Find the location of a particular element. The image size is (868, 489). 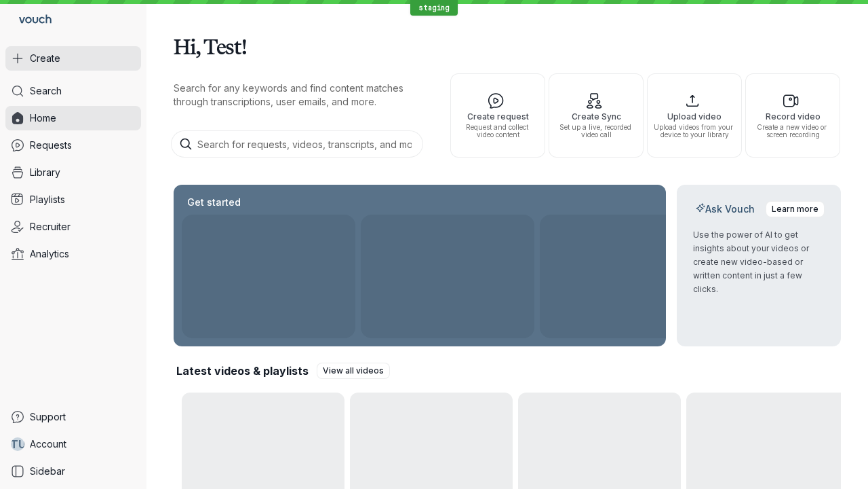

span: Account is located at coordinates (49, 444).